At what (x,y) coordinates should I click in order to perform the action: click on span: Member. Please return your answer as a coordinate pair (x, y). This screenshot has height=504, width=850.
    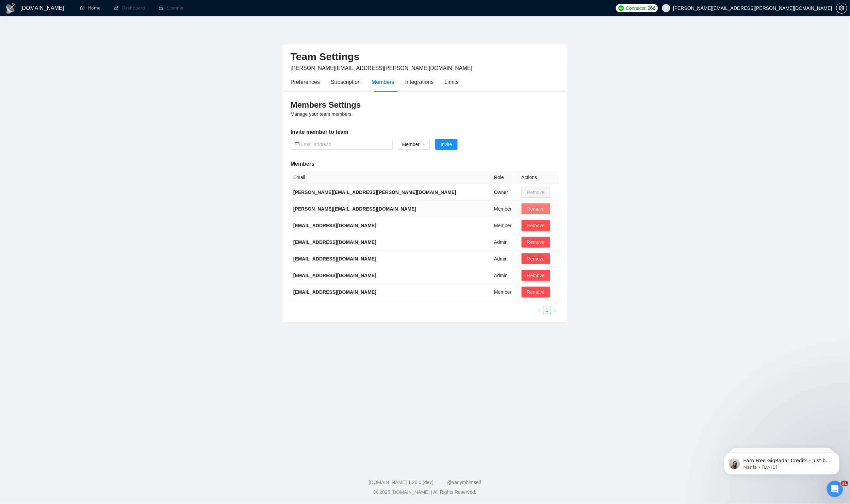
    Looking at the image, I should click on (413, 145).